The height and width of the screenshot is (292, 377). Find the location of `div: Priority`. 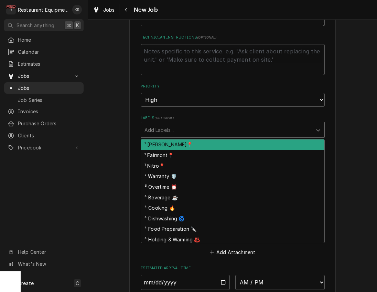

div: Priority is located at coordinates (233, 95).